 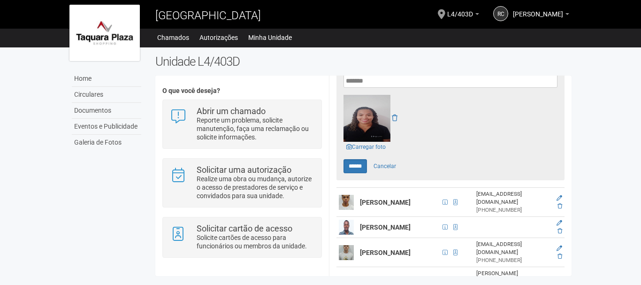 I want to click on strong: Solicitar uma autorização, so click(x=244, y=169).